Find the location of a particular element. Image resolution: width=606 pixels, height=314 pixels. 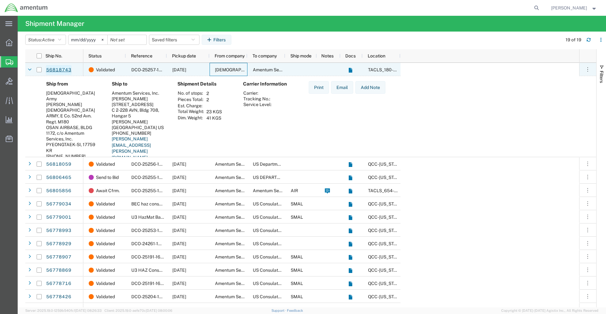

span: Reference is located at coordinates (142, 56).